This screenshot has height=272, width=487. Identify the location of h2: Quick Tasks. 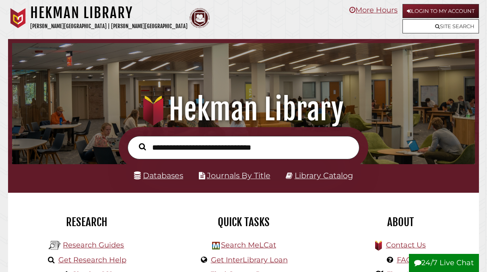
(243, 222).